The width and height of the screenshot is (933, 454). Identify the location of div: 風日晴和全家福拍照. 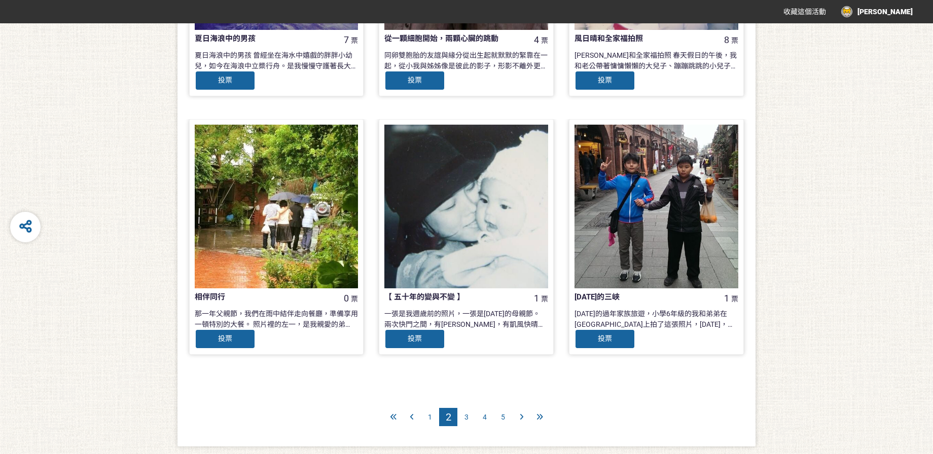
(640, 39).